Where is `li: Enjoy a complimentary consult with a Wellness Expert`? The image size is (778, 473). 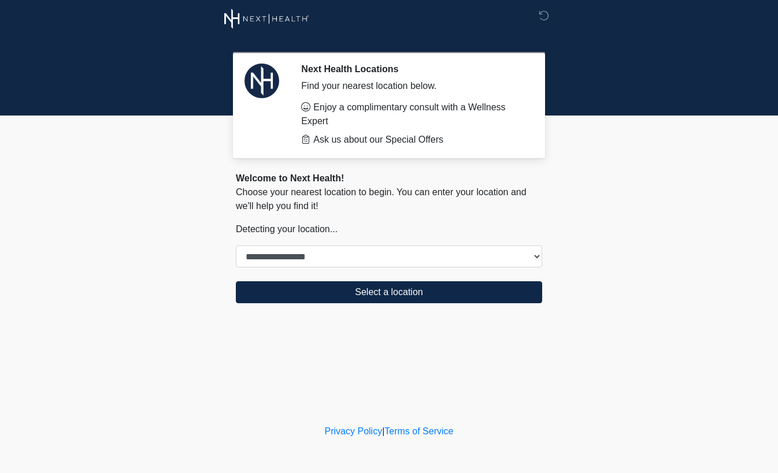
li: Enjoy a complimentary consult with a Wellness Expert is located at coordinates (413, 114).